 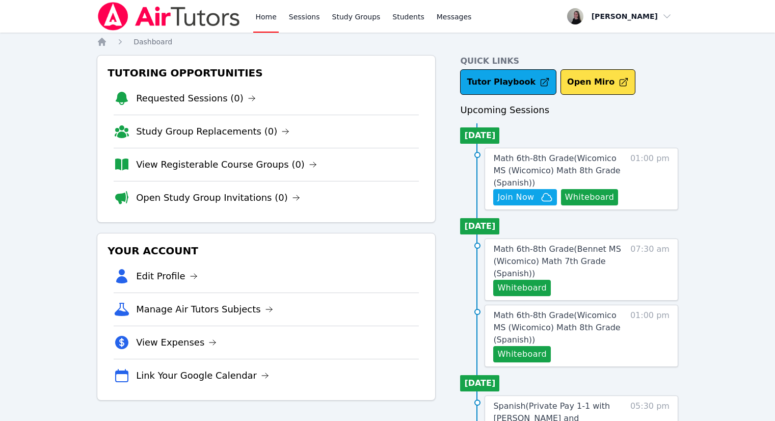 What do you see at coordinates (176, 342) in the screenshot?
I see `a: View Expenses` at bounding box center [176, 342].